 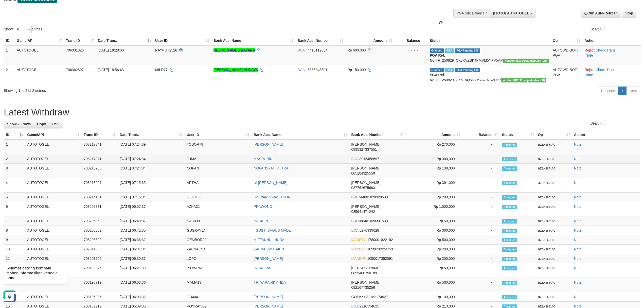 I want to click on label: Show entries, so click(x=23, y=29).